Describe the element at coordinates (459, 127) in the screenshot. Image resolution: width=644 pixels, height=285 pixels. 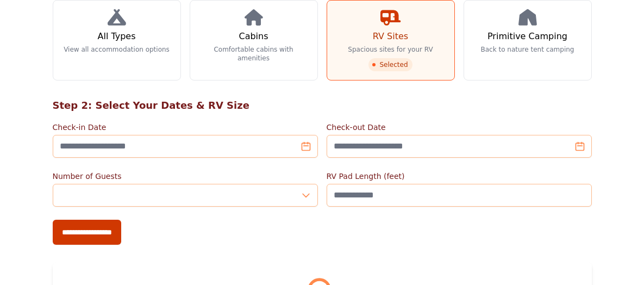
I see `label: Check-out Date` at that location.